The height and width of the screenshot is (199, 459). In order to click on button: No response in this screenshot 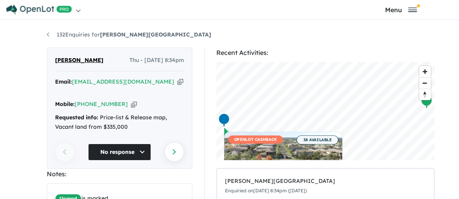, I will do `click(120, 152)`.